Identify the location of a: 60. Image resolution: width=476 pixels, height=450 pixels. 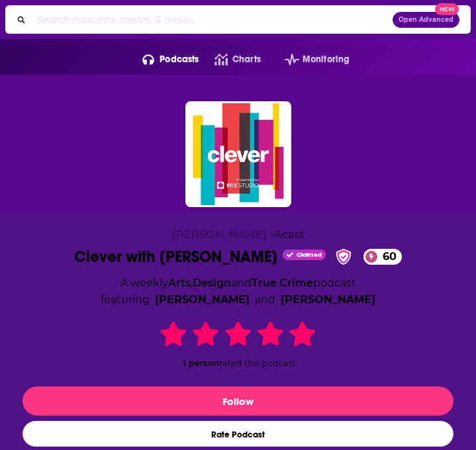
(382, 257).